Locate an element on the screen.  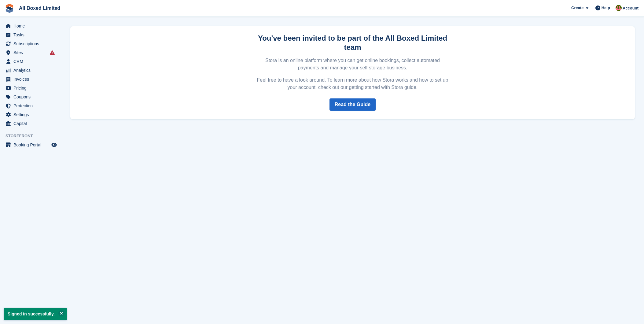
a: Preview store is located at coordinates (54, 145).